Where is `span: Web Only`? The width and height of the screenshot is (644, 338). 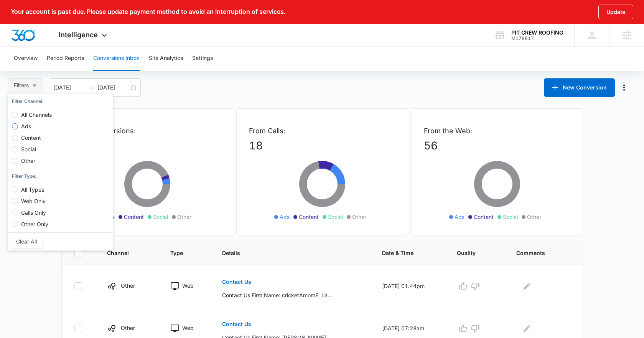 span: Web Only is located at coordinates (33, 201).